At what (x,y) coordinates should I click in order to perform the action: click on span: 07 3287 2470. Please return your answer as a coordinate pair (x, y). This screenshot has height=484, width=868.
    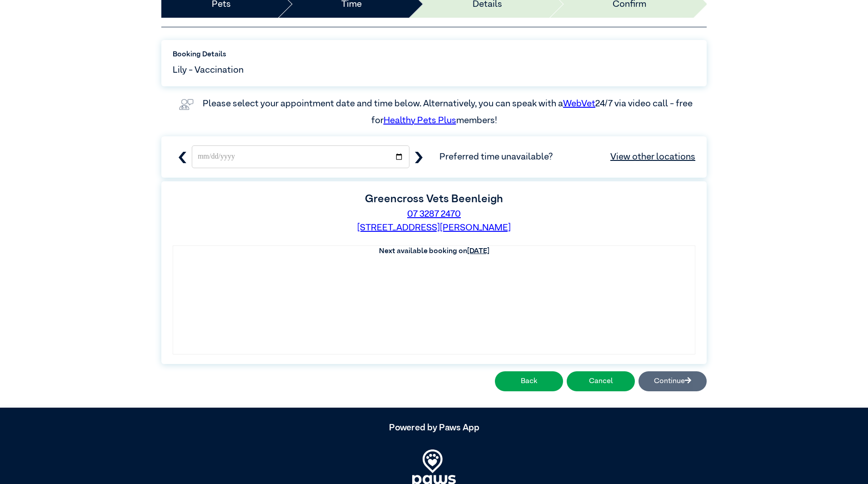
    Looking at the image, I should click on (434, 214).